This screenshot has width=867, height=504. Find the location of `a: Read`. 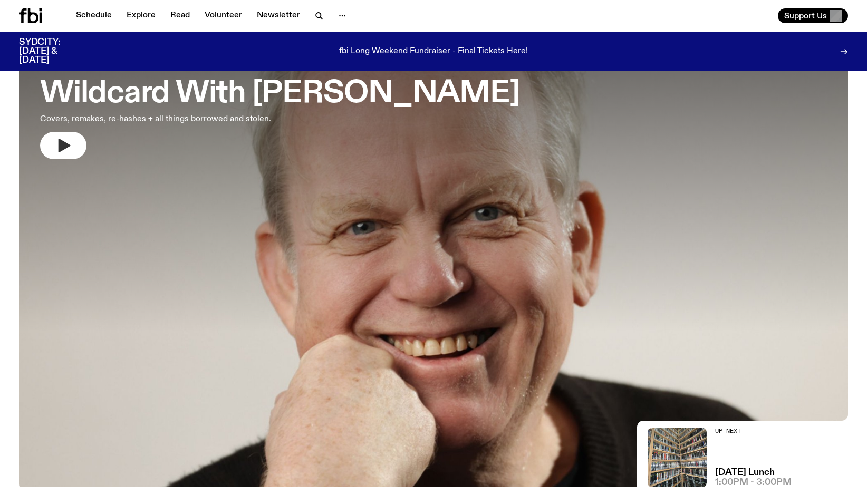

a: Read is located at coordinates (180, 16).